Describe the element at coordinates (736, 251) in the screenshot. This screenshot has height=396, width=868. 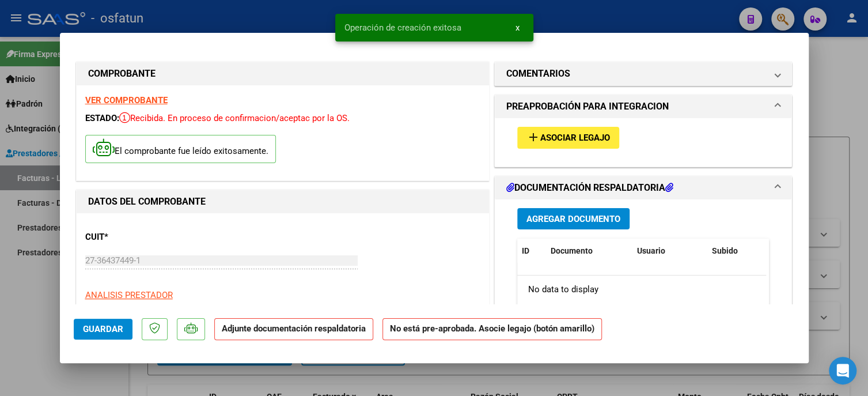
I see `datatable-header-cell: Subido` at that location.